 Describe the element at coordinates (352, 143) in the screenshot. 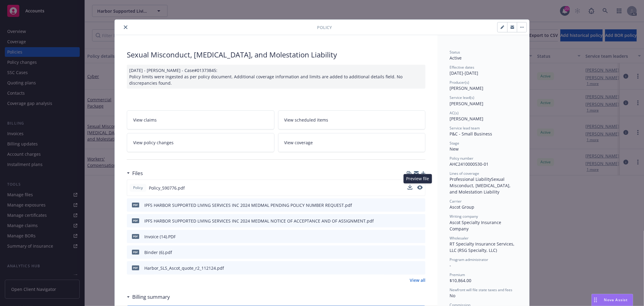

I see `a: View coverage` at that location.